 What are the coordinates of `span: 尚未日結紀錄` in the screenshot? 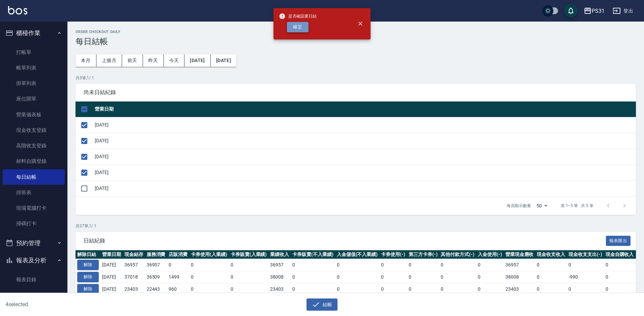 It's located at (356, 92).